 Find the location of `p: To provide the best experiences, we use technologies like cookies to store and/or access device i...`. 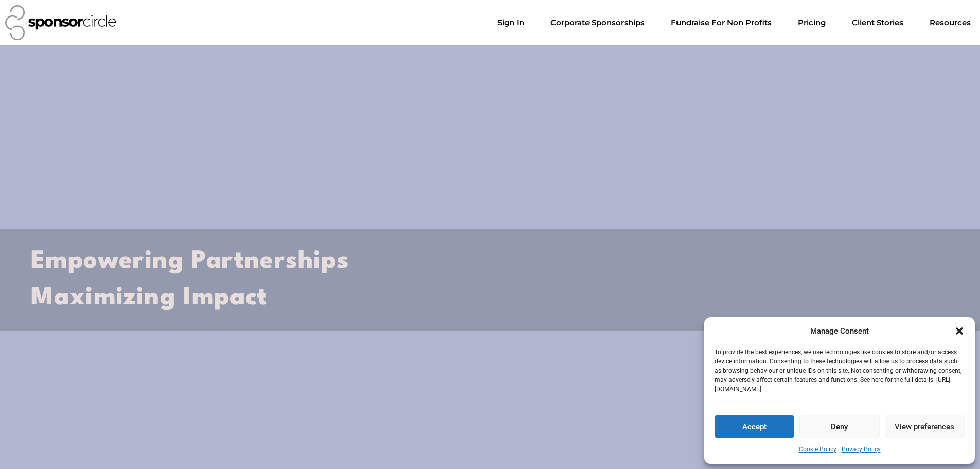

p: To provide the best experiences, we use technologies like cookies to store and/or access device i... is located at coordinates (840, 370).